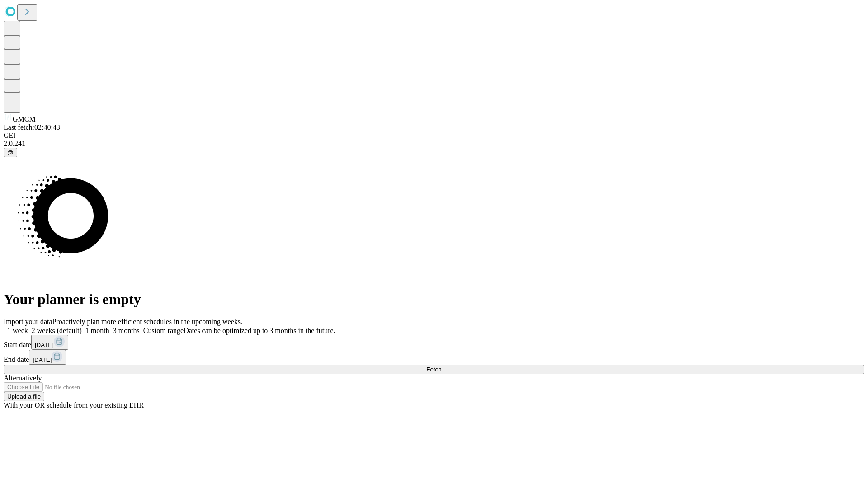 The image size is (868, 488). What do you see at coordinates (434, 135) in the screenshot?
I see `div: GEI` at bounding box center [434, 135].